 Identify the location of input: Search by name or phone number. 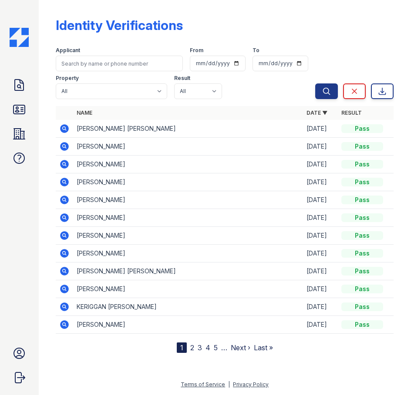
(119, 64).